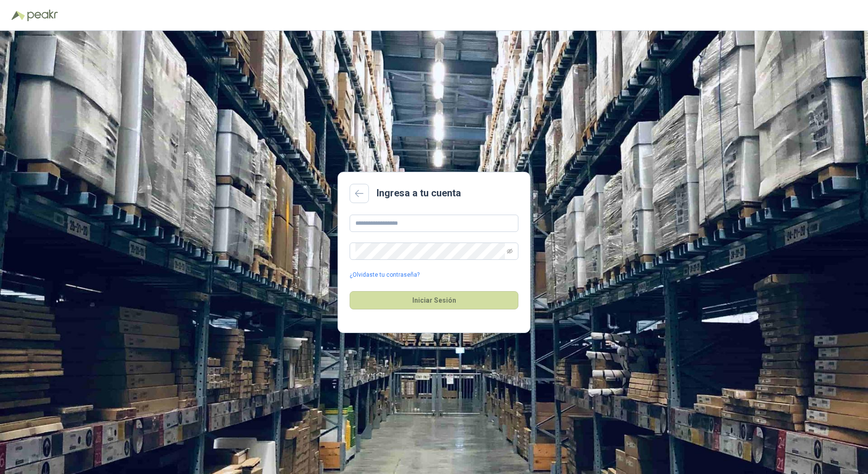 Image resolution: width=868 pixels, height=474 pixels. What do you see at coordinates (385, 275) in the screenshot?
I see `a: ¿Olvidaste tu contraseña?` at bounding box center [385, 275].